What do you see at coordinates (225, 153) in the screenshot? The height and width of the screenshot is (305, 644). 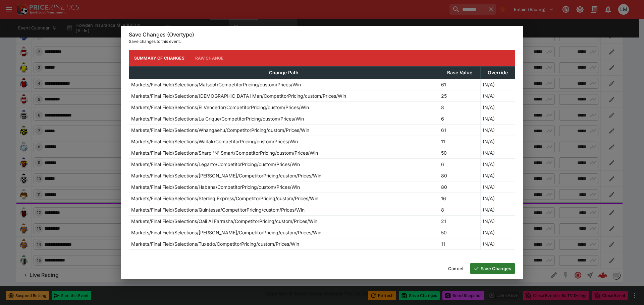 I see `p: Markets/Final Field/Selections/Sharp 'N' Smart/CompetitorPricing/custom/Prices/Win` at bounding box center [225, 153].